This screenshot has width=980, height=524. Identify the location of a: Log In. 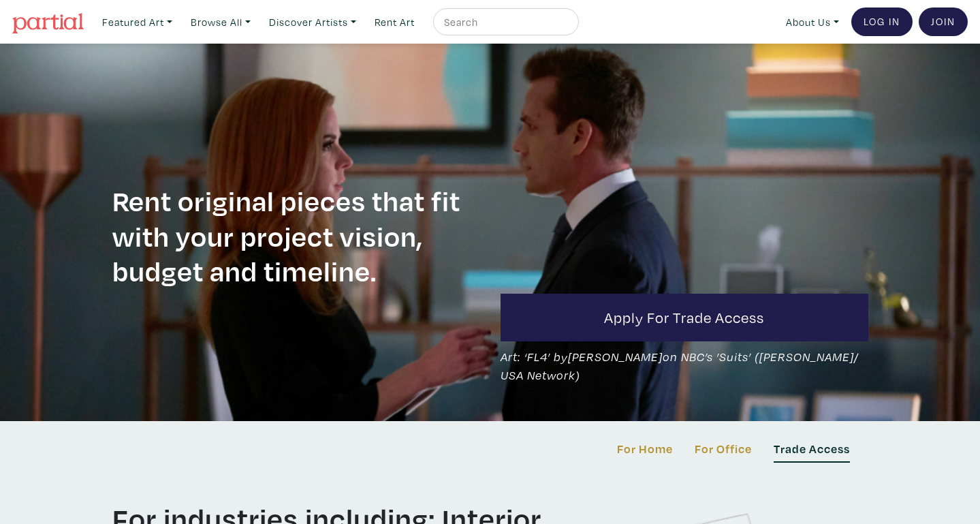
(882, 22).